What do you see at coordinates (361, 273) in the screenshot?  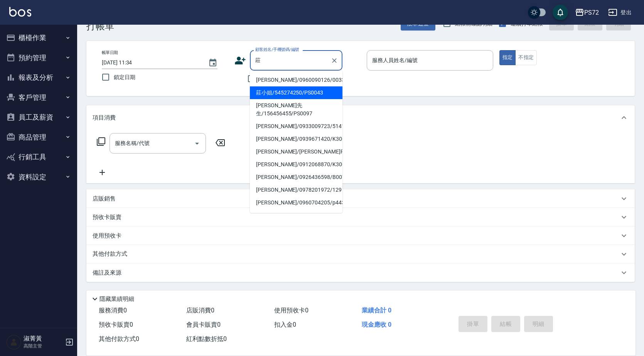 I see `div: 備註及來源` at bounding box center [361, 273].